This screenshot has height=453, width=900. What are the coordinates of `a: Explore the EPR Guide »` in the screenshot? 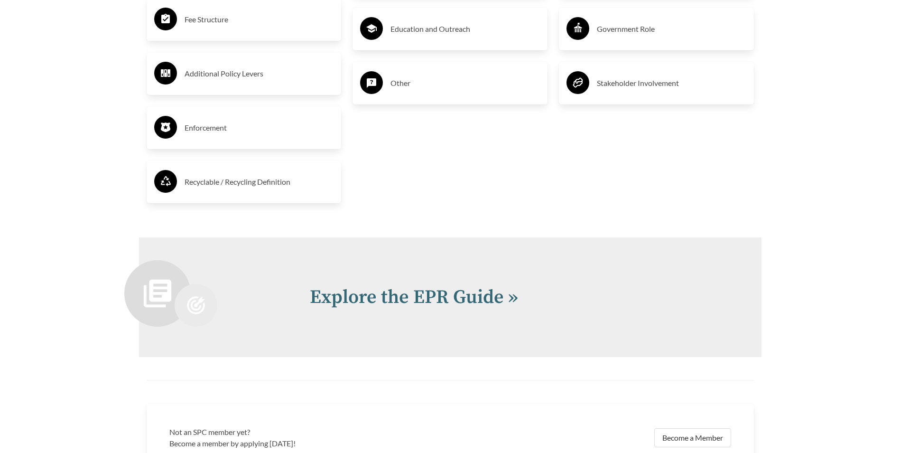 It's located at (414, 297).